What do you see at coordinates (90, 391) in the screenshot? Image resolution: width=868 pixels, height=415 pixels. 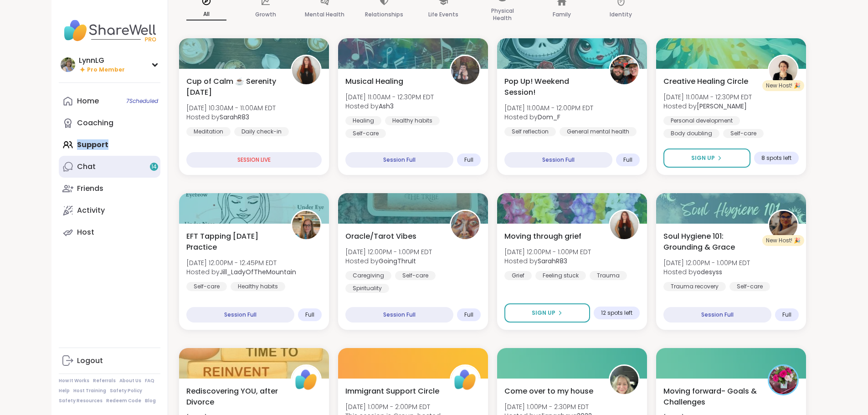 I see `a: Host Training` at bounding box center [90, 391].